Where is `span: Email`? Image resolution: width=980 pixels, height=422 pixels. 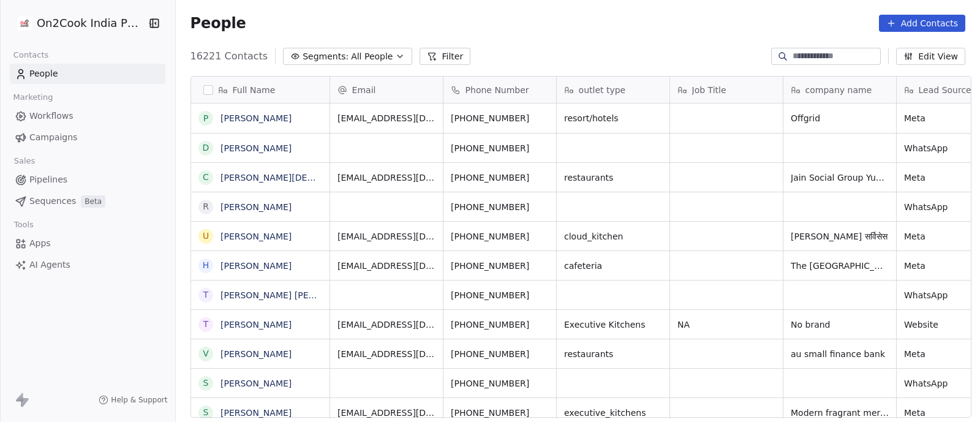 span: Email is located at coordinates (364, 90).